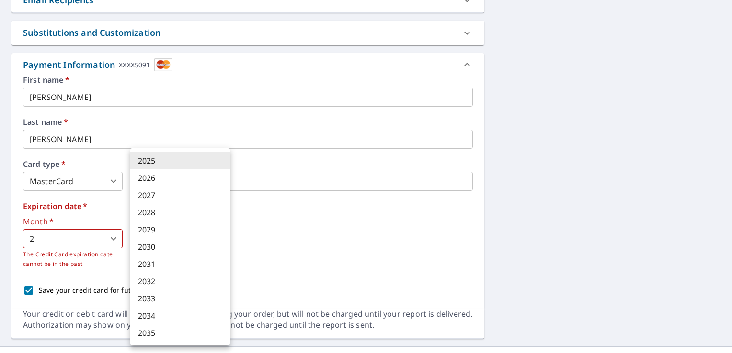 The width and height of the screenshot is (732, 353). Describe the element at coordinates (180, 195) in the screenshot. I see `li: 2027` at that location.